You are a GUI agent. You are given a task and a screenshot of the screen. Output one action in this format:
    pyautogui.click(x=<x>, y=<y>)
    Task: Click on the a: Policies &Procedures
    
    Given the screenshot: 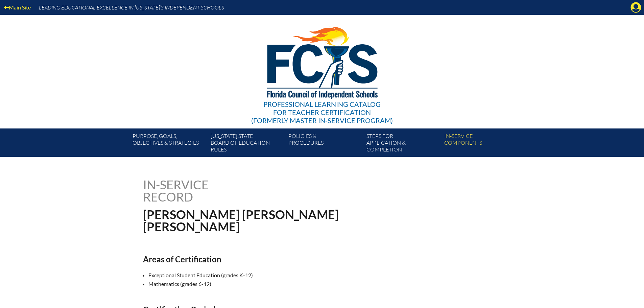 What is the action you would take?
    pyautogui.click(x=325, y=144)
    